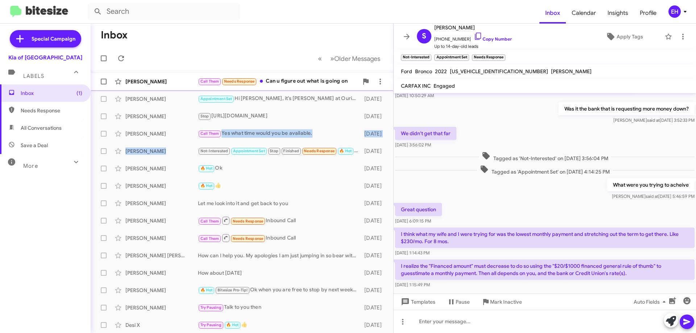  Describe the element at coordinates (278, 81) in the screenshot. I see `div: Can u figure out what is going on` at that location.